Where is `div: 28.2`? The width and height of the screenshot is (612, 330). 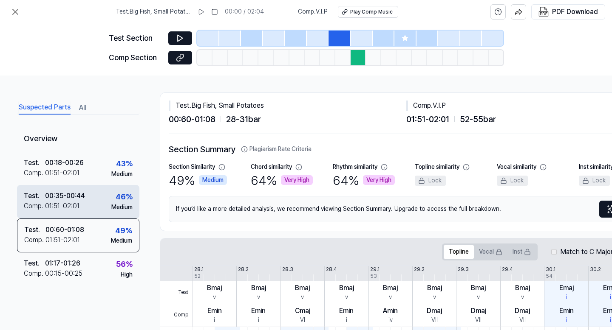 div: 28.2 is located at coordinates (243, 270).